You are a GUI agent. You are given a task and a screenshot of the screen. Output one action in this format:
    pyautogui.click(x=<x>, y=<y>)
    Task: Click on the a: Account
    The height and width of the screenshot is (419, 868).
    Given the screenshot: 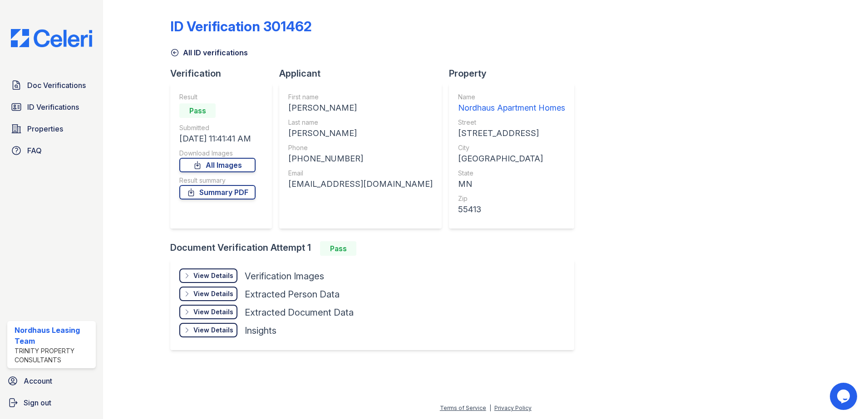 What is the action you would take?
    pyautogui.click(x=51, y=381)
    